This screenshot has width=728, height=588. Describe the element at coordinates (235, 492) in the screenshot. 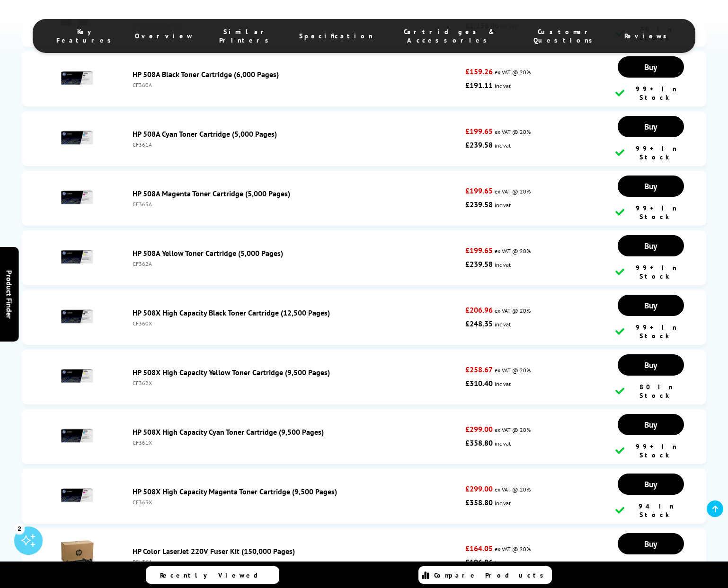

I see `a: HP 508X High Capacity Magenta Toner Cartridge (9,500 Pages)` at that location.